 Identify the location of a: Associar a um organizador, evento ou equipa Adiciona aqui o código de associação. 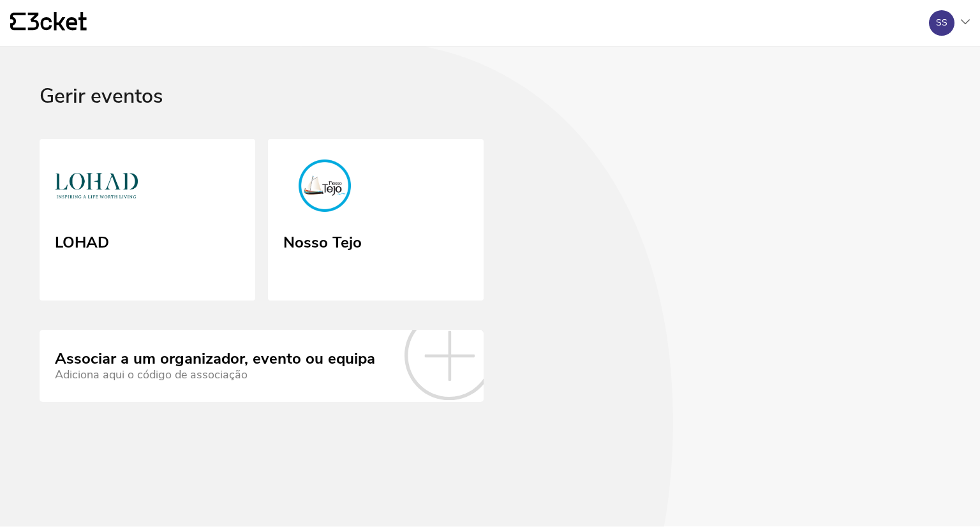
(261, 366).